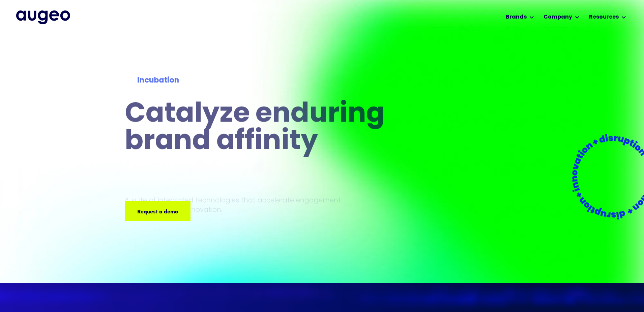 Image resolution: width=644 pixels, height=312 pixels. I want to click on p: A suite of integrated technologies that accelerate engagement through modular innovation., so click(241, 205).